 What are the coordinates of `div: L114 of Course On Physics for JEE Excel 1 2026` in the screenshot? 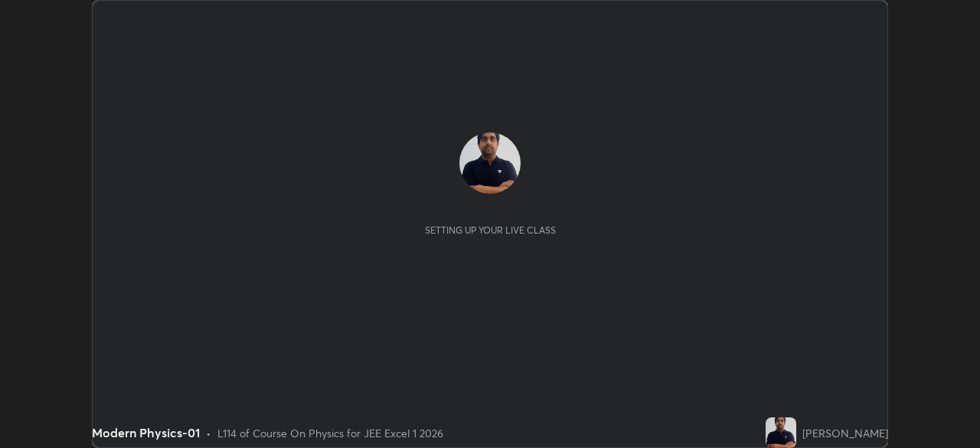 It's located at (330, 433).